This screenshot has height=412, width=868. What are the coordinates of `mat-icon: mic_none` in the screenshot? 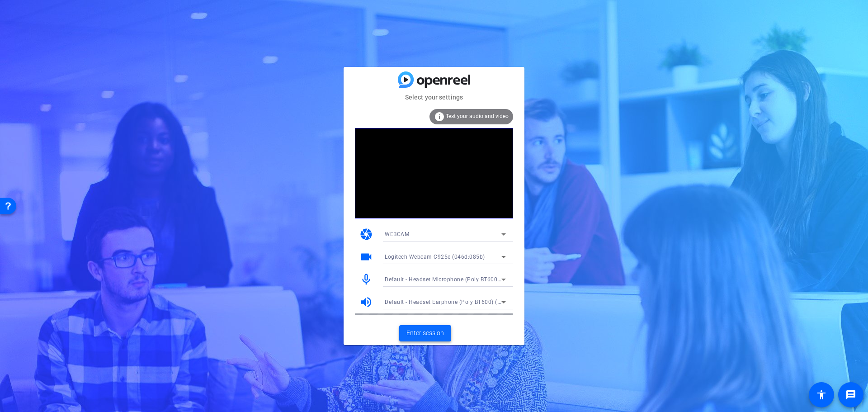 It's located at (367, 279).